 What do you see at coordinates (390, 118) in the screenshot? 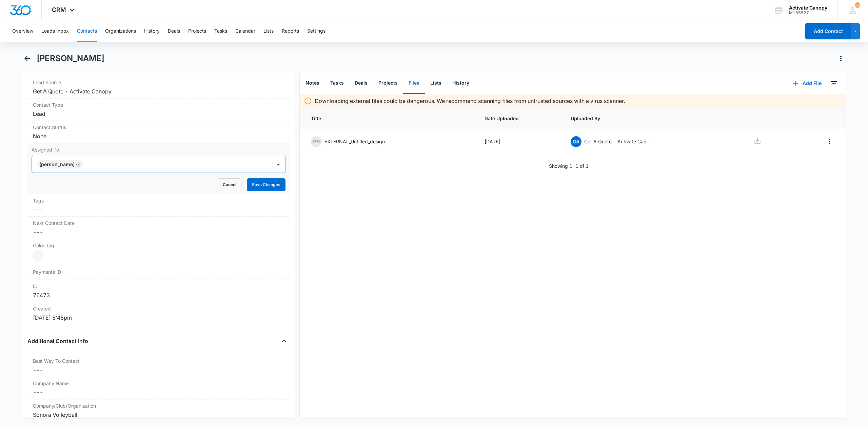
I see `span: Title` at bounding box center [390, 118].